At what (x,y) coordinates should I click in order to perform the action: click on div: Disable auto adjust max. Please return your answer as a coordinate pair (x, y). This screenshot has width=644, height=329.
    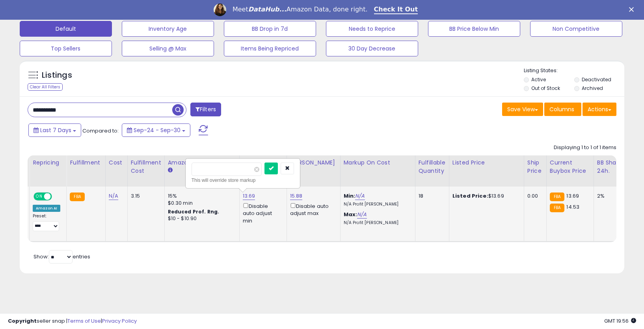
    Looking at the image, I should click on (312, 209).